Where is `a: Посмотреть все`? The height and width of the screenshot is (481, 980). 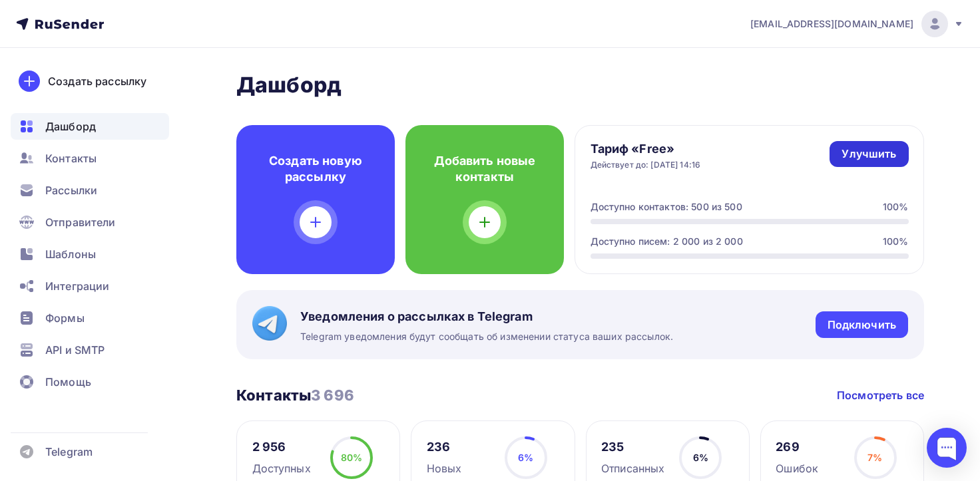
a: Посмотреть все is located at coordinates (880, 395).